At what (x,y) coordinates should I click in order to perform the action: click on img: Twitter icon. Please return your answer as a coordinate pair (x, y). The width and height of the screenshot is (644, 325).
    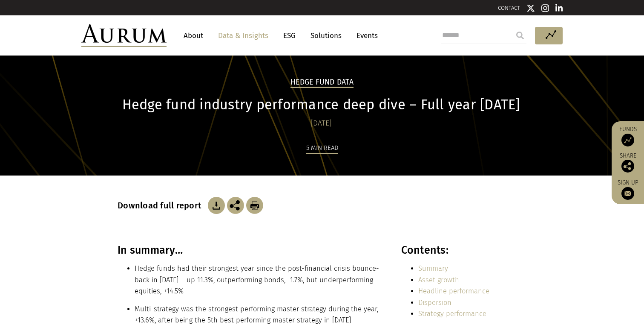
    Looking at the image, I should click on (531, 8).